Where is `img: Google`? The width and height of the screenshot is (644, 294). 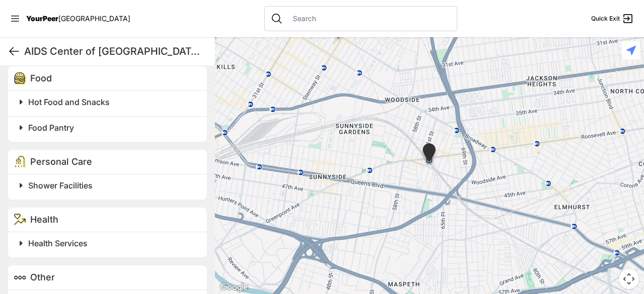
img: Google is located at coordinates (234, 288).